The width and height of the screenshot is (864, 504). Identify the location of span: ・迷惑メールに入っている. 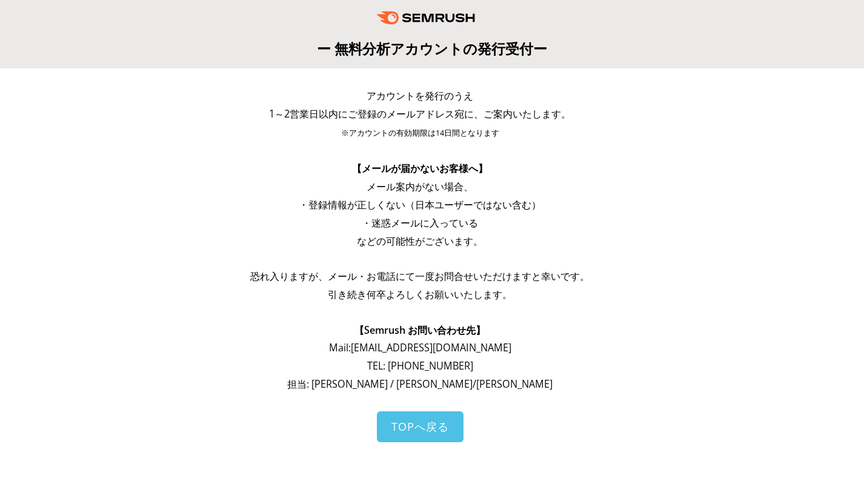
(420, 223).